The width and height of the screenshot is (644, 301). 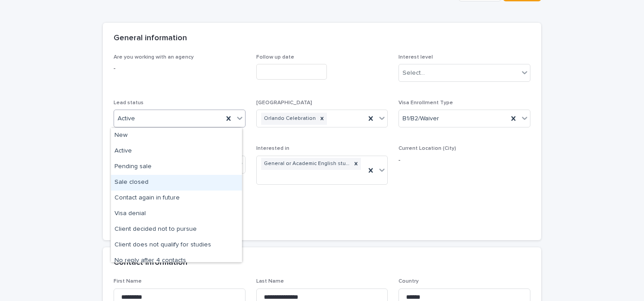 What do you see at coordinates (270, 281) in the screenshot?
I see `span: Last Name` at bounding box center [270, 281].